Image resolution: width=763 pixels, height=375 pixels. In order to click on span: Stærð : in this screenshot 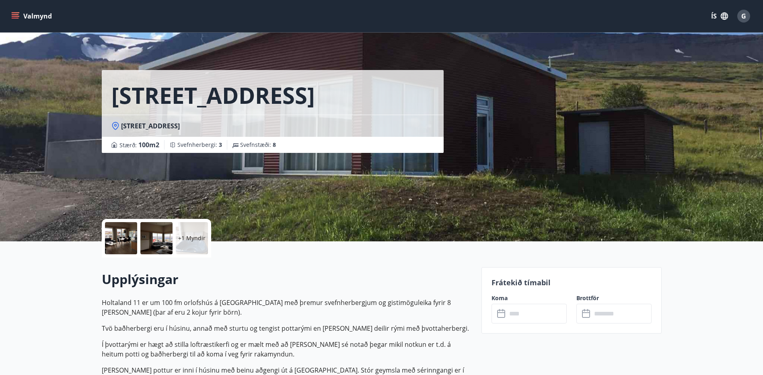, I will do `click(139, 145)`.